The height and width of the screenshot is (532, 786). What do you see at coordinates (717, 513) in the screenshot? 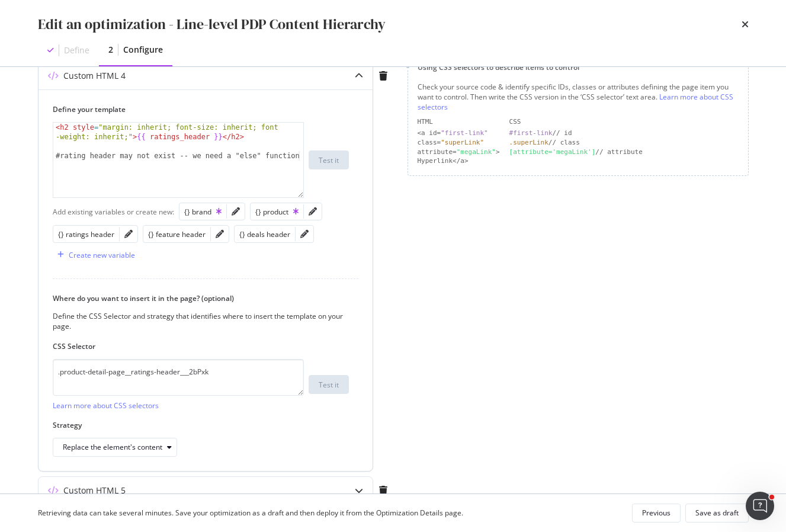
I see `button: Save as draft` at bounding box center [717, 513].